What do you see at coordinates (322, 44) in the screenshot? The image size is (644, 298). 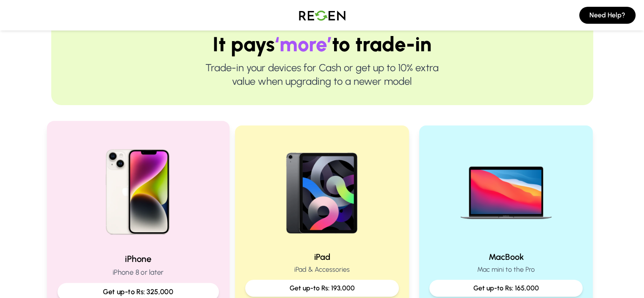 I see `h1: It pays to trade-in` at bounding box center [322, 44].